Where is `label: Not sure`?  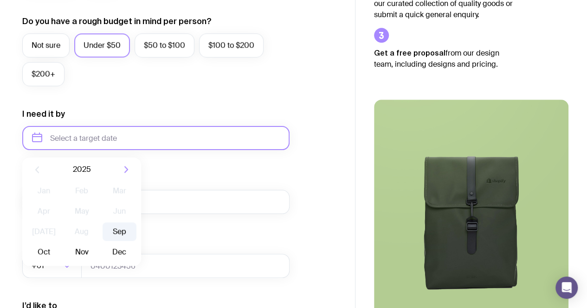
label: Not sure is located at coordinates (46, 45).